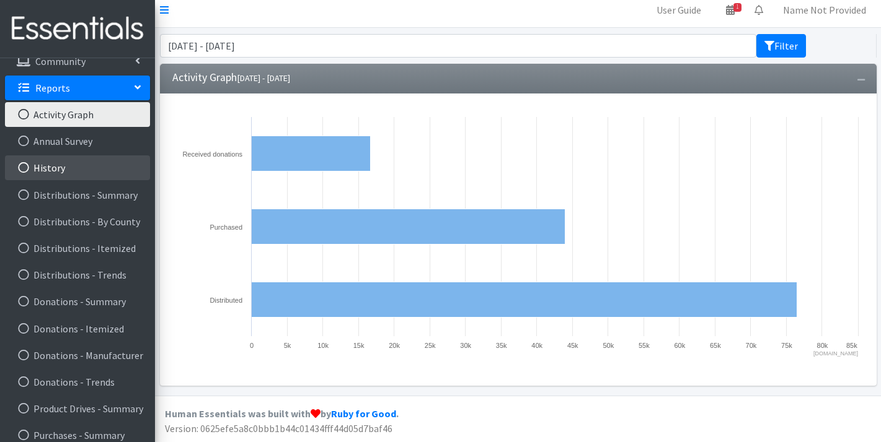  Describe the element at coordinates (77, 302) in the screenshot. I see `a: Donations - Summary` at that location.